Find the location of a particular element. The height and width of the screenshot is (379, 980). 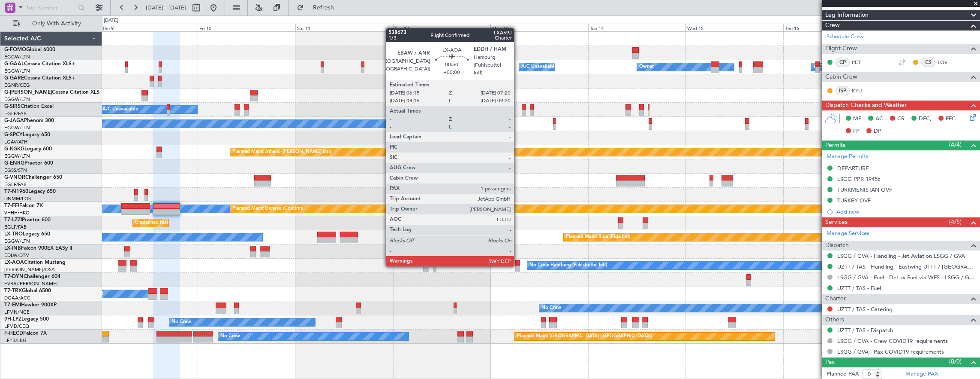

span: G-KGKG is located at coordinates (14, 149).